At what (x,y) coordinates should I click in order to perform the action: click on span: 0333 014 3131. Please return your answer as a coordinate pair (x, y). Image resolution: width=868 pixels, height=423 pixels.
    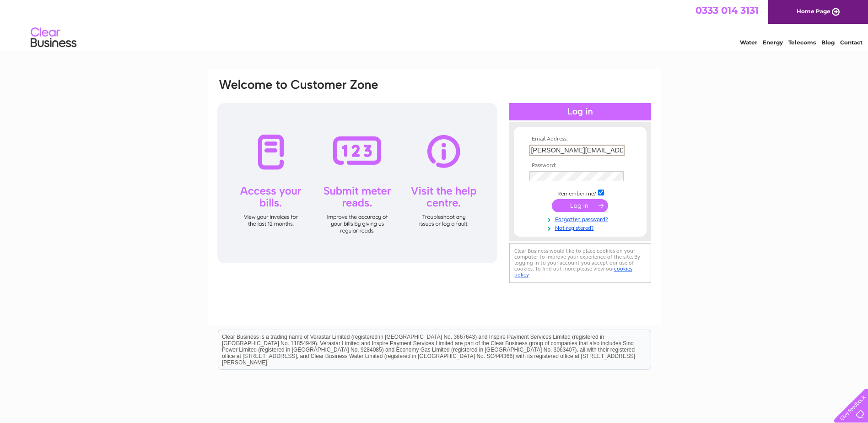
    Looking at the image, I should click on (727, 10).